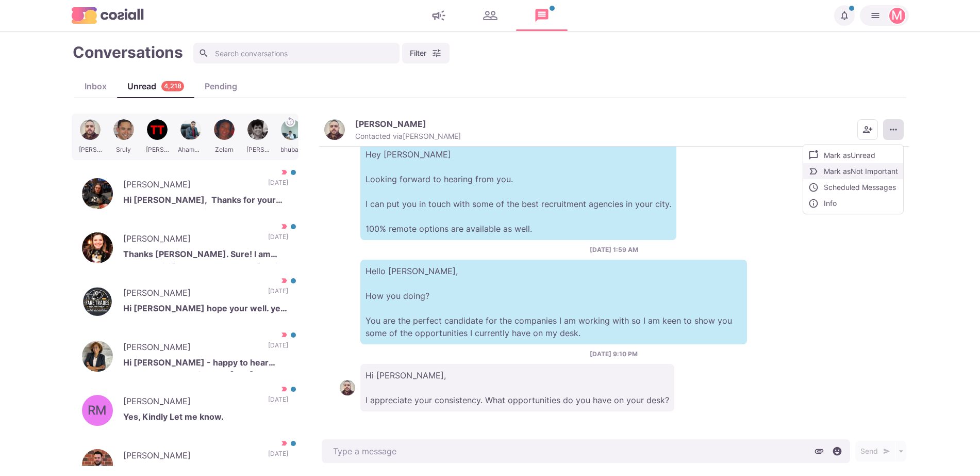  What do you see at coordinates (97, 248) in the screenshot?
I see `img: Sarah Walker` at bounding box center [97, 248].